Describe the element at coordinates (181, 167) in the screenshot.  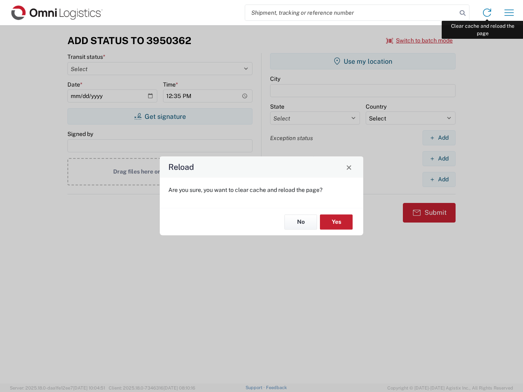
I see `h4: Reload` at that location.